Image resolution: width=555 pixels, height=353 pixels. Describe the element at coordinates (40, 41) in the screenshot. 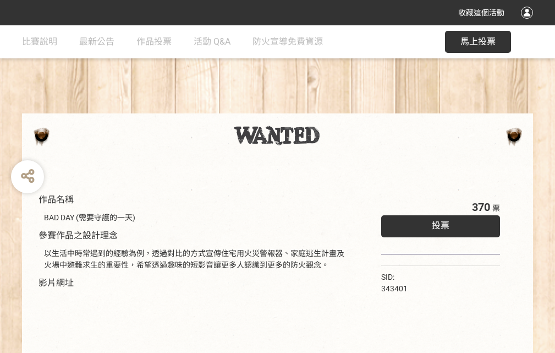

I see `span: 比賽說明` at that location.